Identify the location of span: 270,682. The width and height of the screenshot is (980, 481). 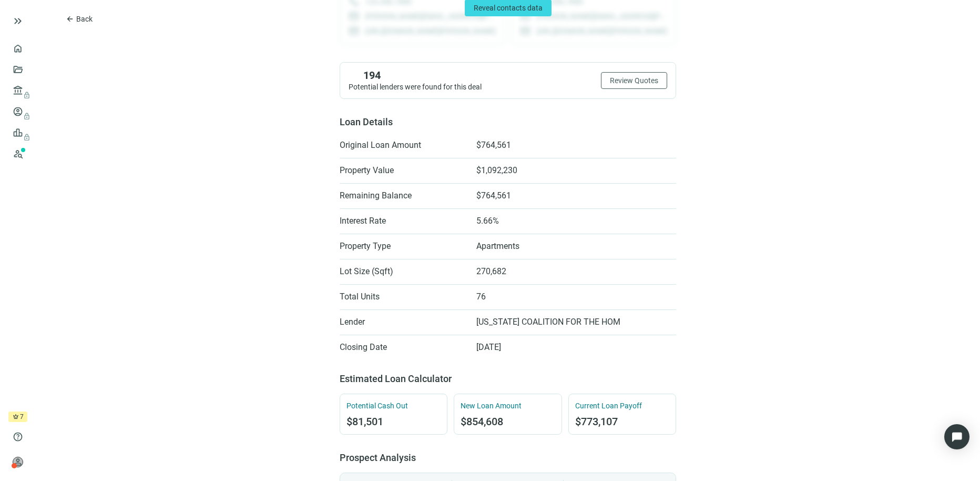
(490, 271).